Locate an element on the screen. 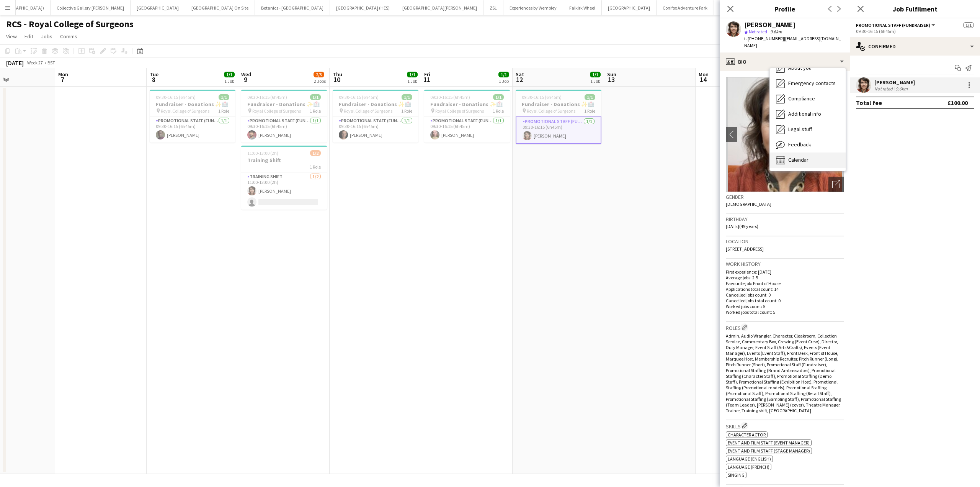 The width and height of the screenshot is (980, 487). div: Calendar is located at coordinates (808, 160).